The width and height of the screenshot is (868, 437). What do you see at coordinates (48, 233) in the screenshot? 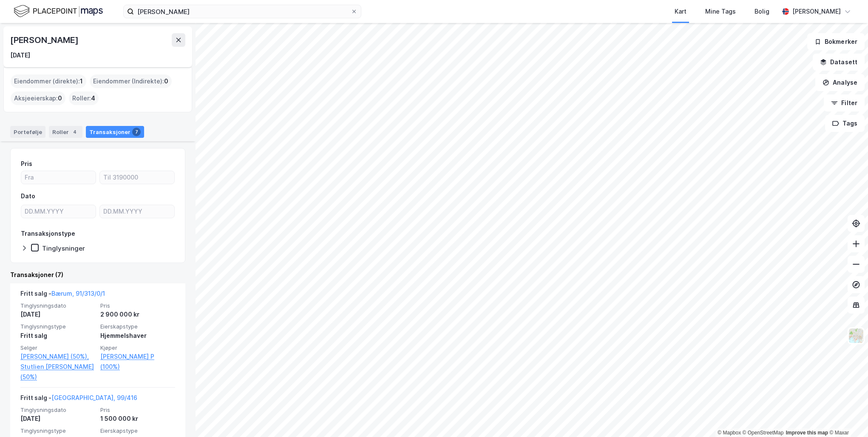
I see `div: Transaksjonstype` at bounding box center [48, 233].